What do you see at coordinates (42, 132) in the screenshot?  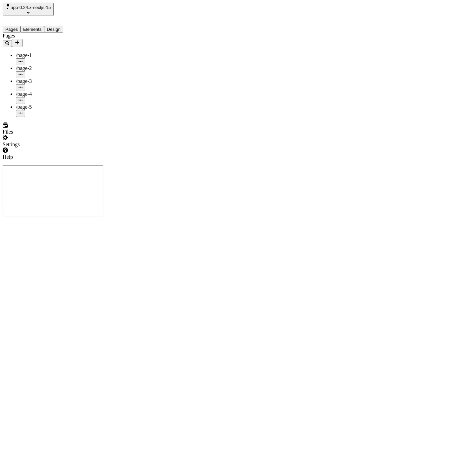 I see `div: Files` at bounding box center [42, 132].